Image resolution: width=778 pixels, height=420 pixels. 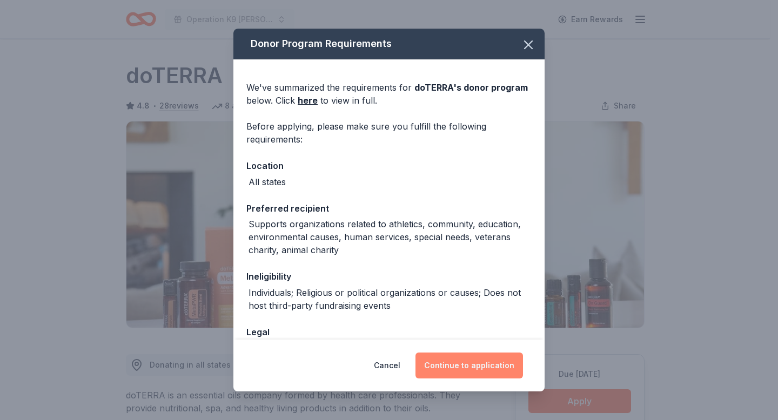 What do you see at coordinates (389, 332) in the screenshot?
I see `div: Legal` at bounding box center [389, 332].